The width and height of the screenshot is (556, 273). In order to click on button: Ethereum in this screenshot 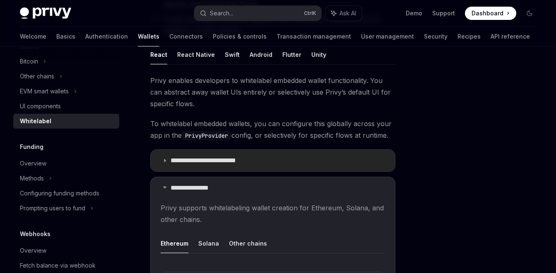, I will do `click(174, 243)`.